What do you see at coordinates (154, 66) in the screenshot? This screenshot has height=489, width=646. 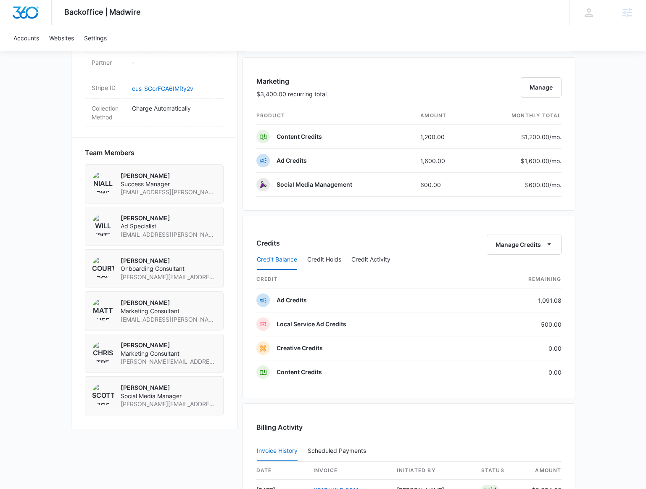 I see `div: Partner-` at bounding box center [154, 66].